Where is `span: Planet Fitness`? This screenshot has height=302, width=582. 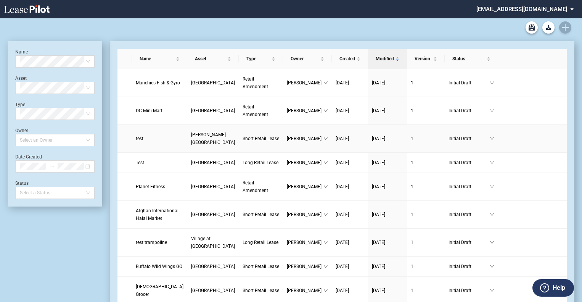 span: Planet Fitness is located at coordinates (150, 186).